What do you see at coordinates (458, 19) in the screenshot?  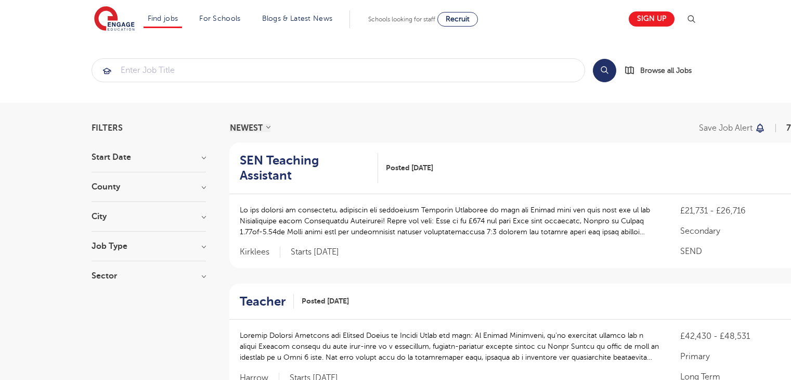 I see `a: Recruit` at bounding box center [458, 19].